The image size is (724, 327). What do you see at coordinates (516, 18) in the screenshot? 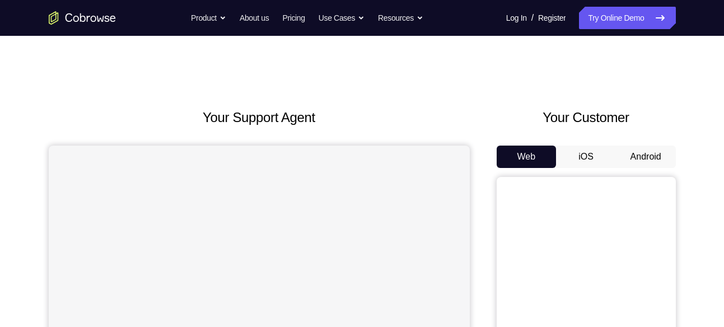
I see `a: Log In` at bounding box center [516, 18].